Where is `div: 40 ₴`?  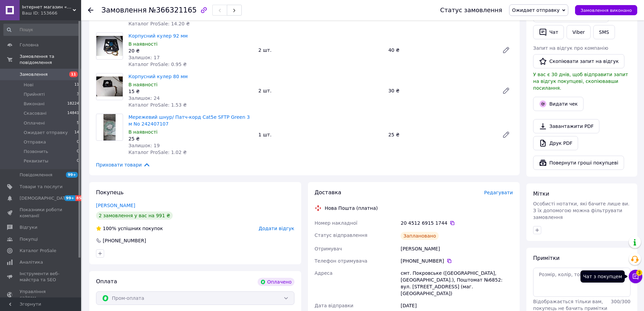
div: 40 ₴ is located at coordinates (441, 50).